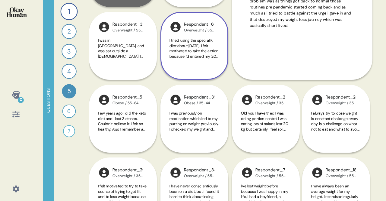 The image size is (386, 201). What do you see at coordinates (69, 51) in the screenshot?
I see `div: 3` at bounding box center [69, 51].